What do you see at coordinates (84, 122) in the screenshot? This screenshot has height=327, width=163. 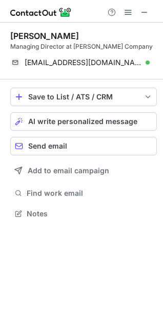 I see `button: AI write personalized message` at bounding box center [84, 122].